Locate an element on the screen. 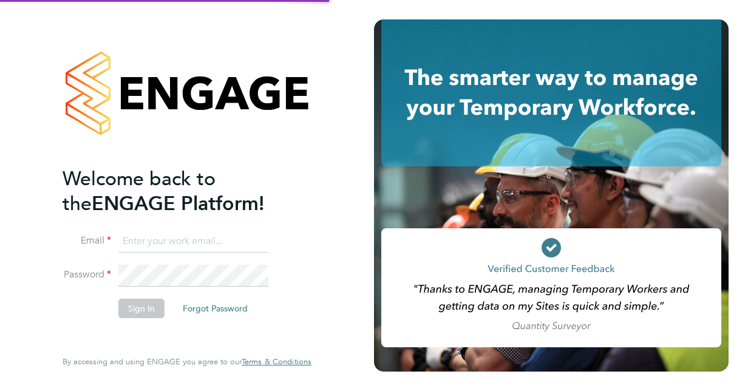 The height and width of the screenshot is (391, 748). span: By accessing and using ENGAGE you agree to our is located at coordinates (187, 361).